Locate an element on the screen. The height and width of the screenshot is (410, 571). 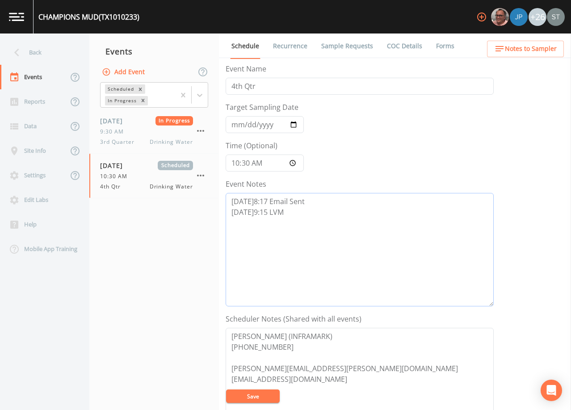
div: CHAMPIONS MUD (TX1010233) is located at coordinates (89, 17).